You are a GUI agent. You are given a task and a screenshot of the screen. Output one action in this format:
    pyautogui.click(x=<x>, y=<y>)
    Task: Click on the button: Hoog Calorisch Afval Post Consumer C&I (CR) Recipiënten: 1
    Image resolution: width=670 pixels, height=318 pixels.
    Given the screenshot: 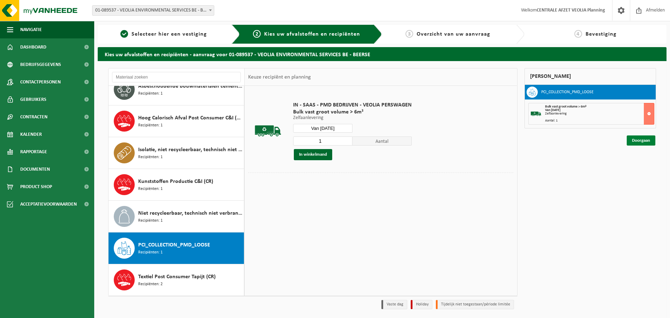 What is the action you would take?
    pyautogui.click(x=176, y=121)
    